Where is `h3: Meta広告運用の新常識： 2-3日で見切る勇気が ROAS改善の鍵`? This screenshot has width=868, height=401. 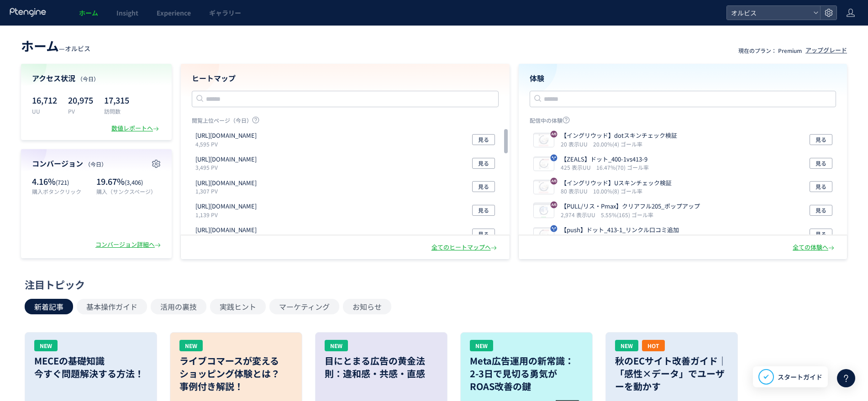
h3: Meta広告運用の新常識： 2-3日で見切る勇気が ROAS改善の鍵 is located at coordinates (526, 374).